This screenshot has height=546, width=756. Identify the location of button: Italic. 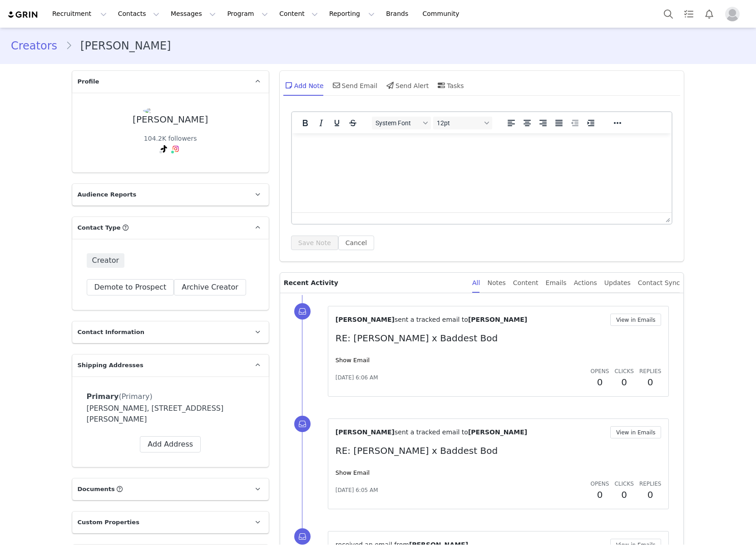
(320, 123).